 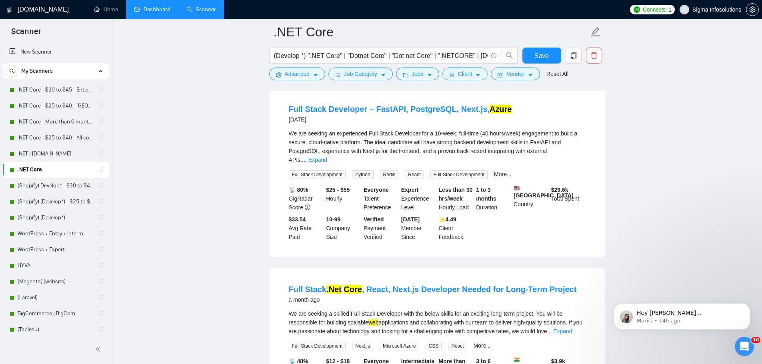 I want to click on li: New Scanner, so click(x=56, y=52).